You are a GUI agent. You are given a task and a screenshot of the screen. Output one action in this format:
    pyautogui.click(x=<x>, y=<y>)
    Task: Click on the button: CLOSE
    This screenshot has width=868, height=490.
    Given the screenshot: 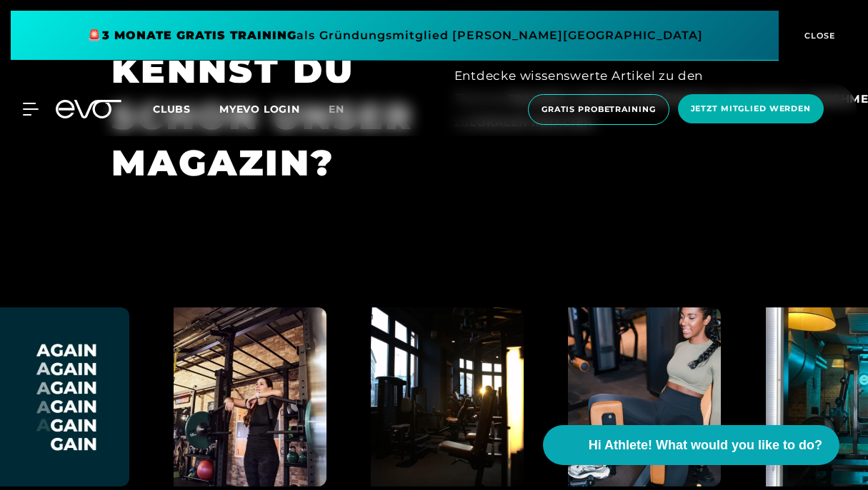 What is the action you would take?
    pyautogui.click(x=817, y=36)
    